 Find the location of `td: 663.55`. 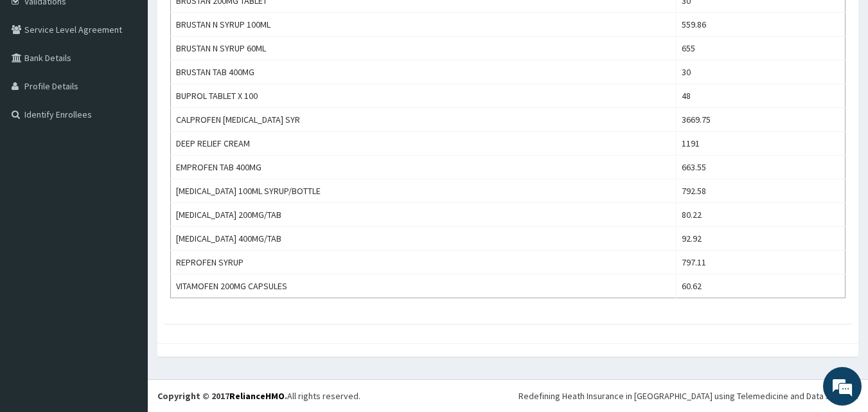

td: 663.55 is located at coordinates (760, 167).